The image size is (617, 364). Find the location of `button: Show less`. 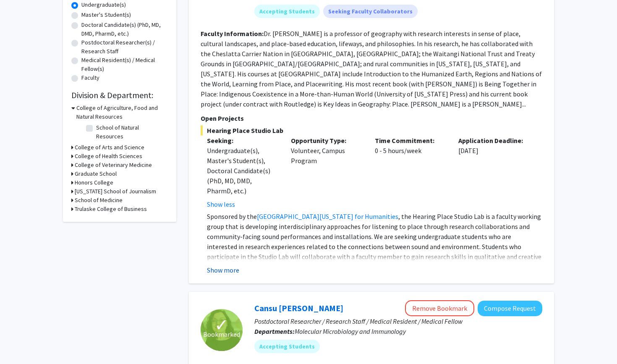

button: Show less is located at coordinates (221, 204).